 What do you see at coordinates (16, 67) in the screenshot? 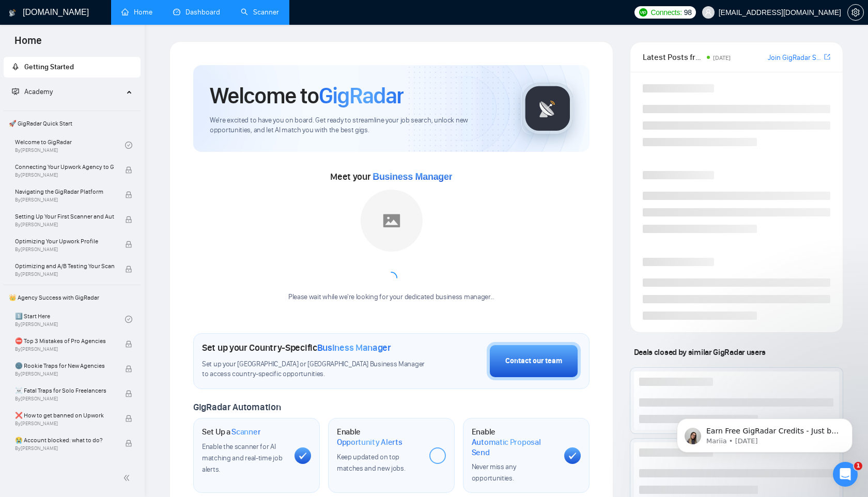
I see `span: rocket` at bounding box center [16, 67].